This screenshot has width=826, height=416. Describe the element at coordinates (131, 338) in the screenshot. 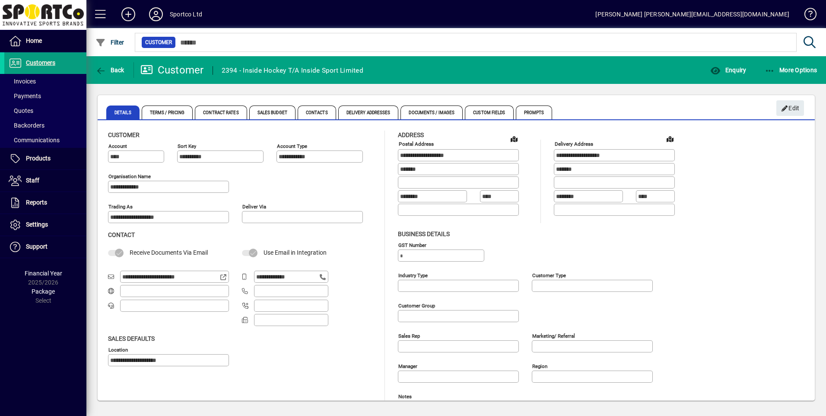

I see `span: Sales defaults` at that location.